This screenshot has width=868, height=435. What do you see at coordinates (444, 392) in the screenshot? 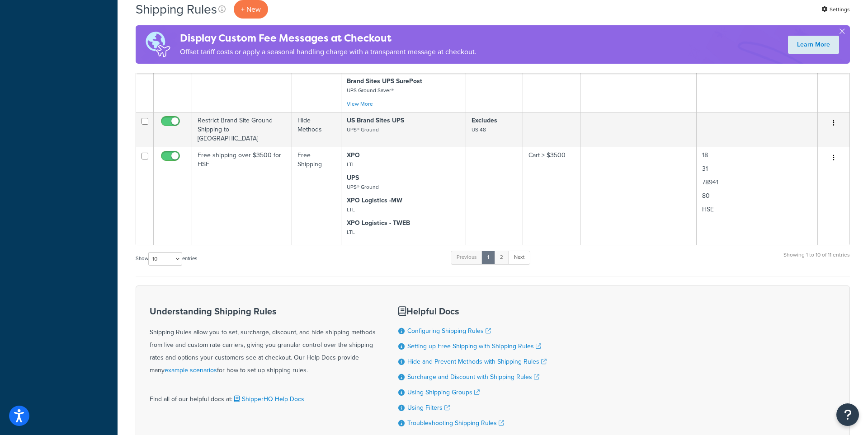
I see `a: Using Shipping Groups` at bounding box center [444, 392].